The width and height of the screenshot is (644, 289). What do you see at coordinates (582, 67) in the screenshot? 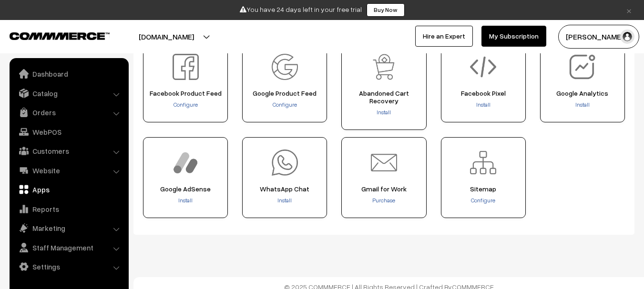
I see `img: Google Analytics` at bounding box center [582, 67].